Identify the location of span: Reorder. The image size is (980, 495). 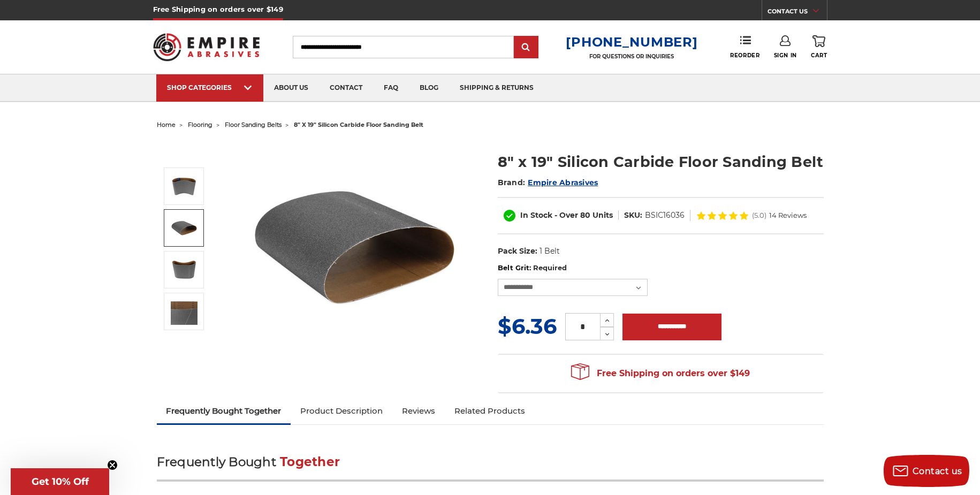
(744, 55).